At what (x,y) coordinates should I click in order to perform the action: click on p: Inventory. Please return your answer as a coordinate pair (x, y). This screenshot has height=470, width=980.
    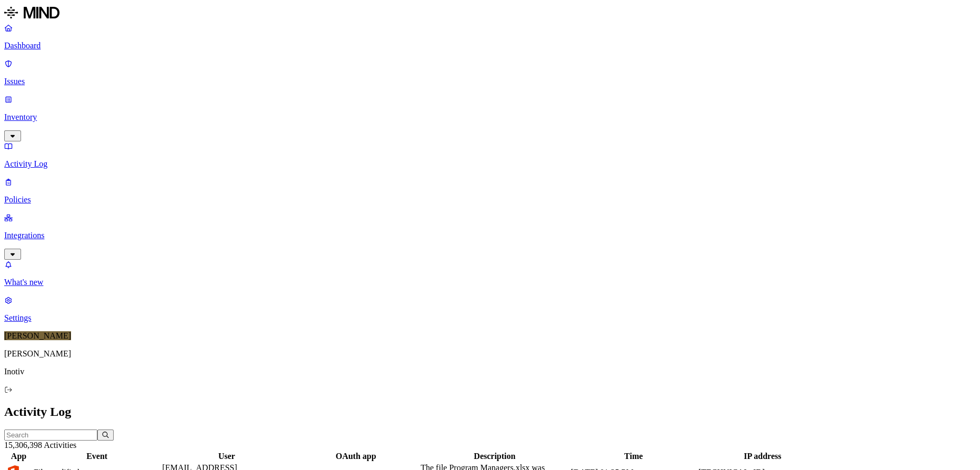
    Looking at the image, I should click on (490, 118).